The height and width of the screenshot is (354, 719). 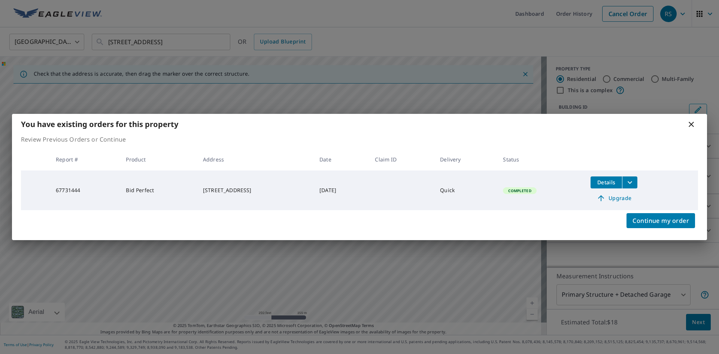 I want to click on td: Bid Perfect, so click(x=158, y=190).